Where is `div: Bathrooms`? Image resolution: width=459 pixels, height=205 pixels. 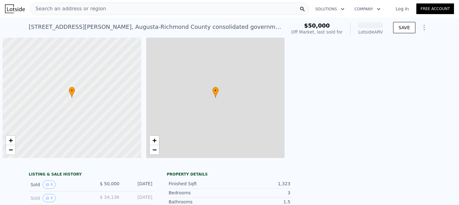 div: Bathrooms is located at coordinates (199, 202).